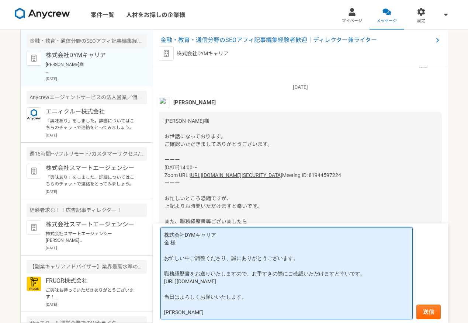 The width and height of the screenshot is (468, 323). What do you see at coordinates (429, 312) in the screenshot?
I see `button: 送信` at bounding box center [429, 312].